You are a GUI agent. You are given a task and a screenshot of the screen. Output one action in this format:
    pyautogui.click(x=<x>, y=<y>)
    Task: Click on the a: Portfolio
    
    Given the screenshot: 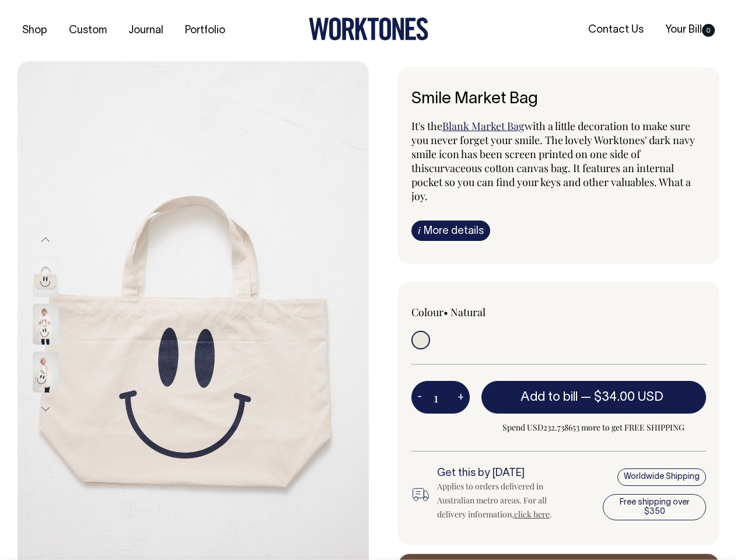 What is the action you would take?
    pyautogui.click(x=205, y=30)
    